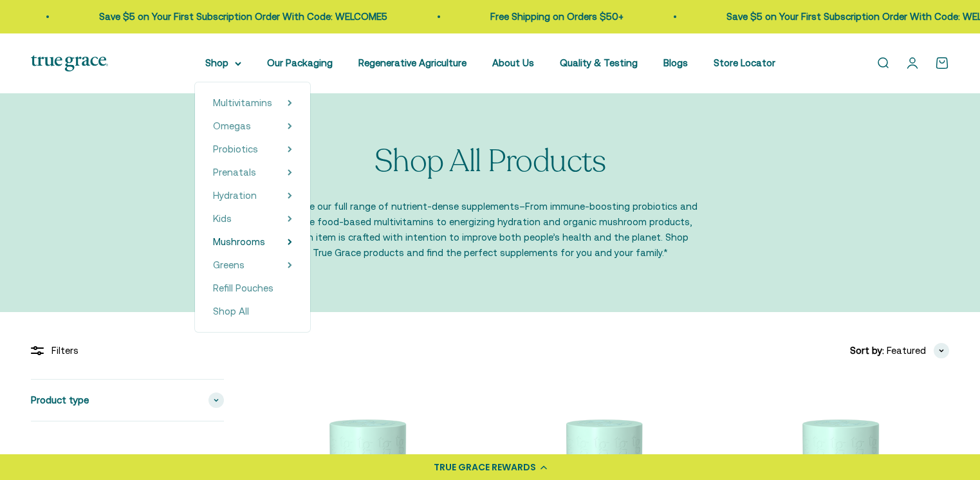 The width and height of the screenshot is (980, 480). I want to click on span: Omegas, so click(232, 125).